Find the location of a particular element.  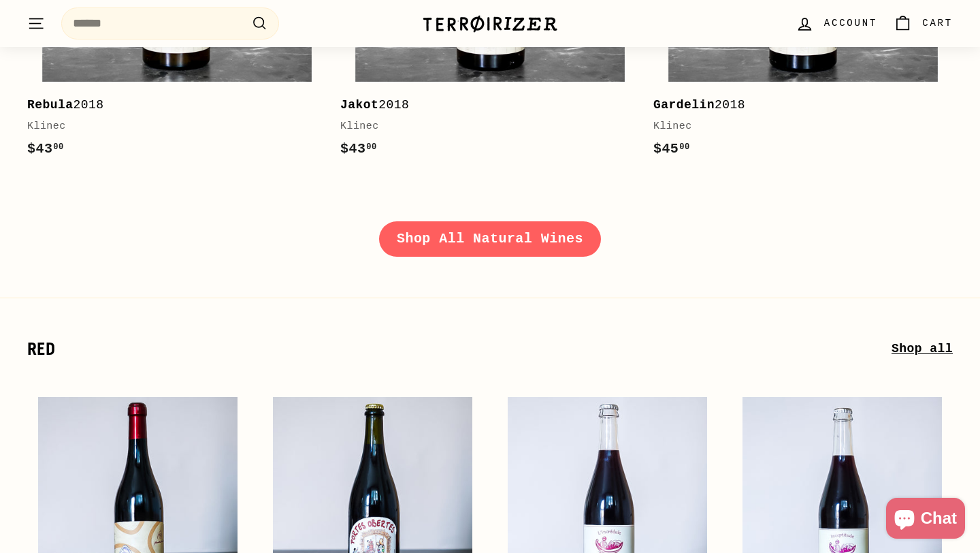

a: Cart is located at coordinates (923, 23).